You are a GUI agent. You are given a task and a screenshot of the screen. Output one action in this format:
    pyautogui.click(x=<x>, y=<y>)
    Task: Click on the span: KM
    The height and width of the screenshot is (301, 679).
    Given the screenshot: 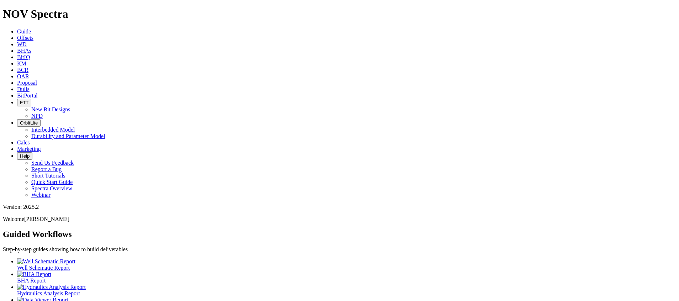 What is the action you would take?
    pyautogui.click(x=22, y=63)
    